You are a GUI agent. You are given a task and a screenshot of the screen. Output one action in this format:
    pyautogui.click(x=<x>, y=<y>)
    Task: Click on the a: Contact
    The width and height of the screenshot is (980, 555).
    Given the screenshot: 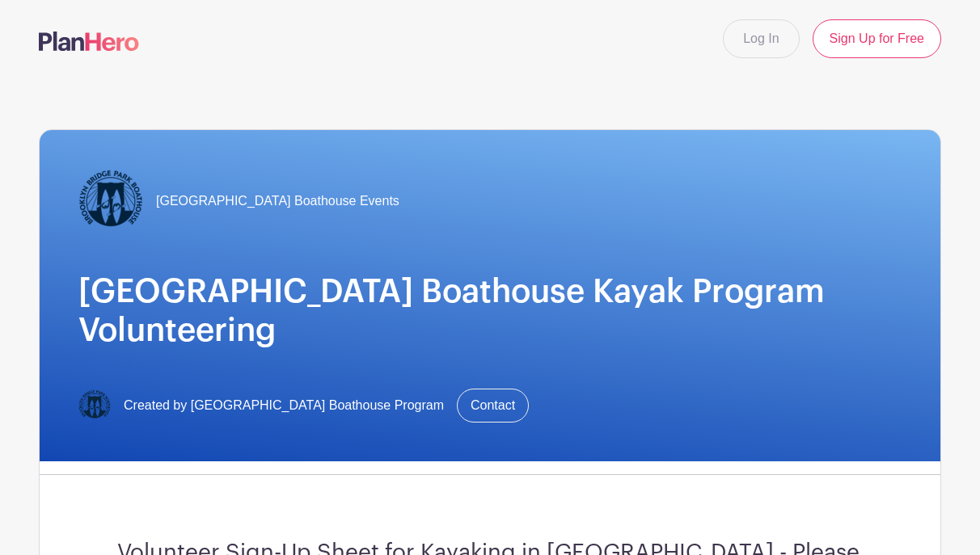 What is the action you would take?
    pyautogui.click(x=493, y=406)
    